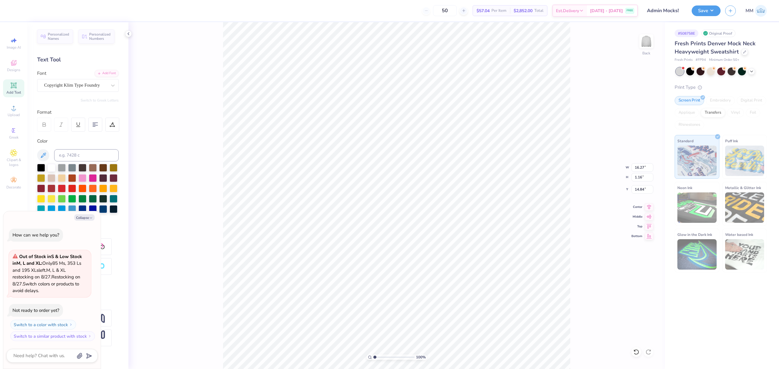 The height and width of the screenshot is (369, 779). I want to click on div: Transfers, so click(713, 113).